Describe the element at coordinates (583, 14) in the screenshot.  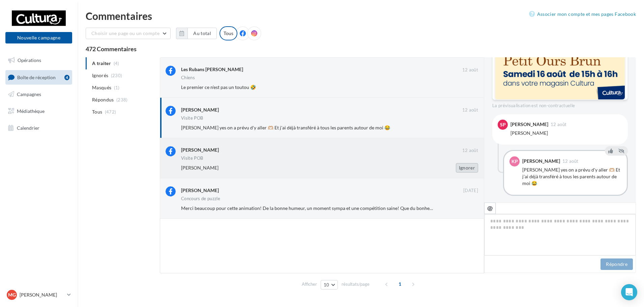
I see `a: Associer mon compte et mes pages Facebook` at that location.